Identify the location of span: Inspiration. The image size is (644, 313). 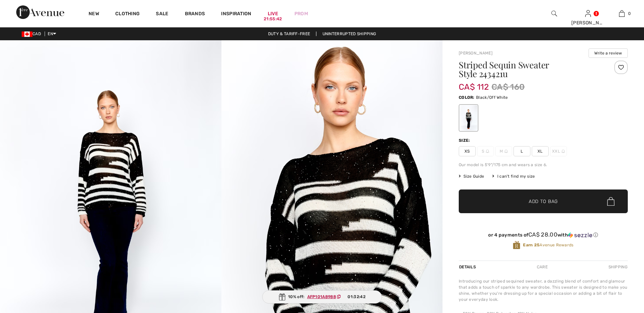
(236, 14).